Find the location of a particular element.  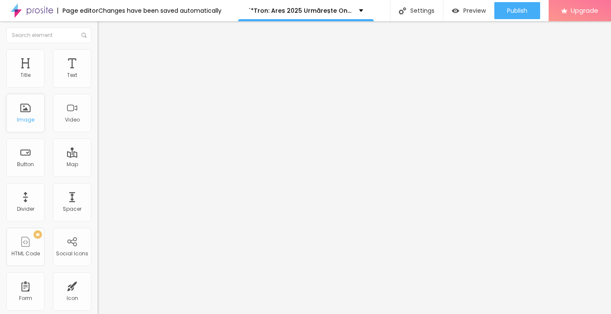

span: Upgrade is located at coordinates (584, 10).